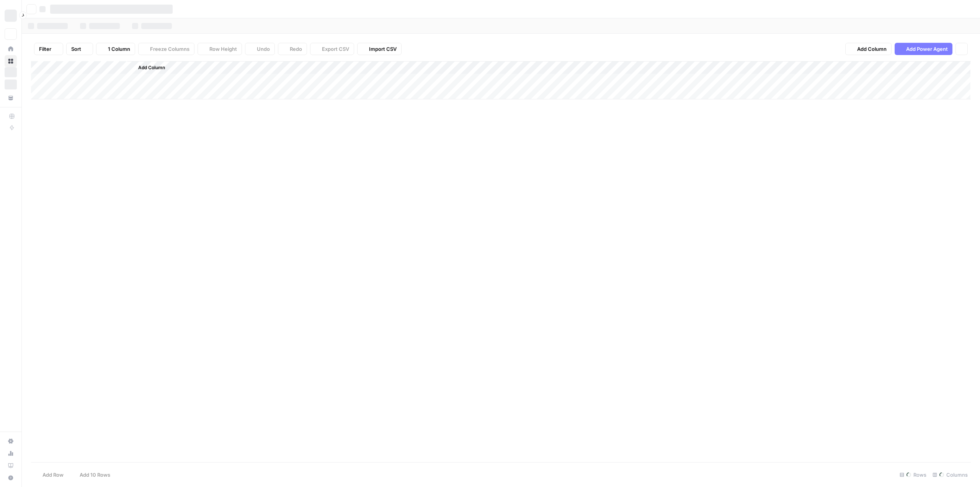 The image size is (980, 487). I want to click on button: Add 10 Rows, so click(92, 475).